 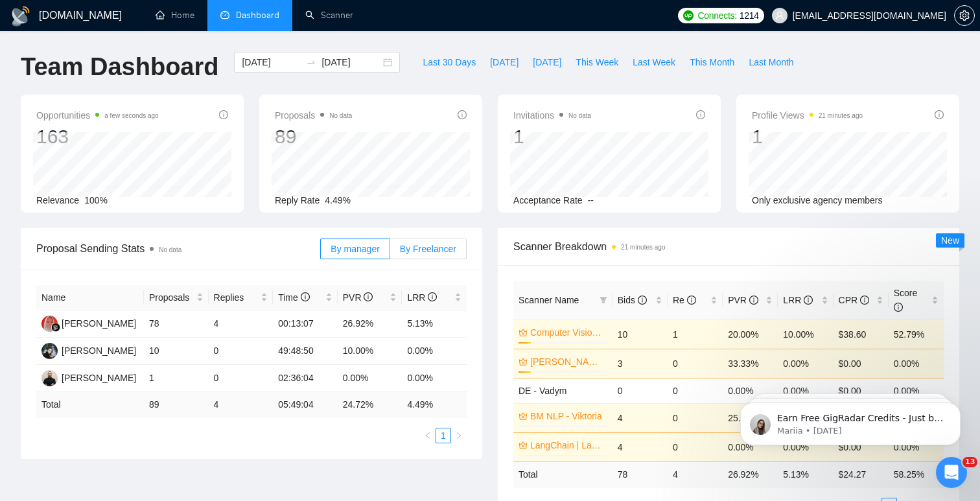 I want to click on td: 3, so click(x=640, y=363).